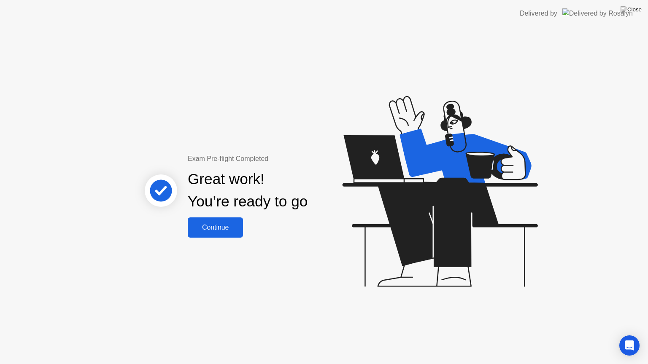 Image resolution: width=648 pixels, height=364 pixels. I want to click on div: Great work! You’re ready to go, so click(247, 191).